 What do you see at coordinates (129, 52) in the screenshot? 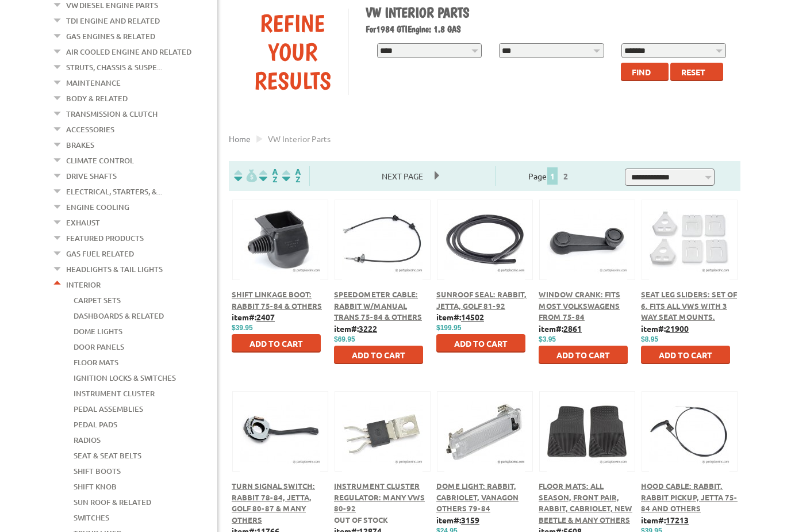
I see `a: Air Cooled Engine and Related` at bounding box center [129, 52].